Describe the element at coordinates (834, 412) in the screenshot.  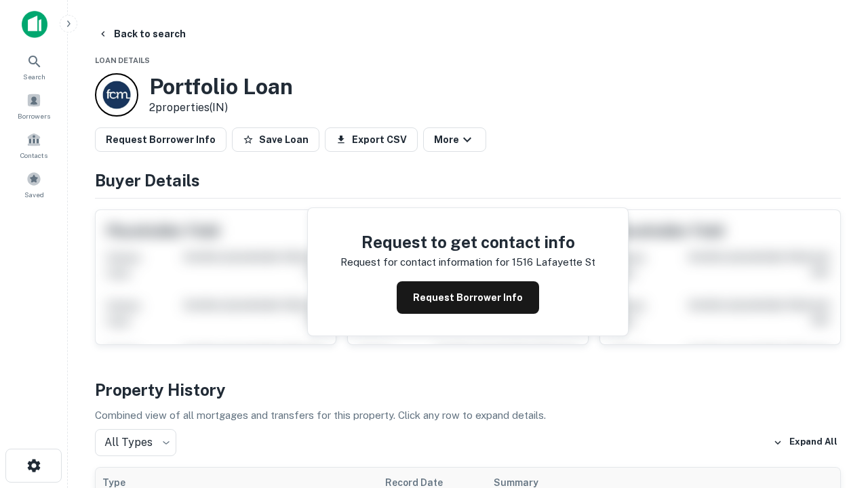
I see `div: Chat Widget` at that location.